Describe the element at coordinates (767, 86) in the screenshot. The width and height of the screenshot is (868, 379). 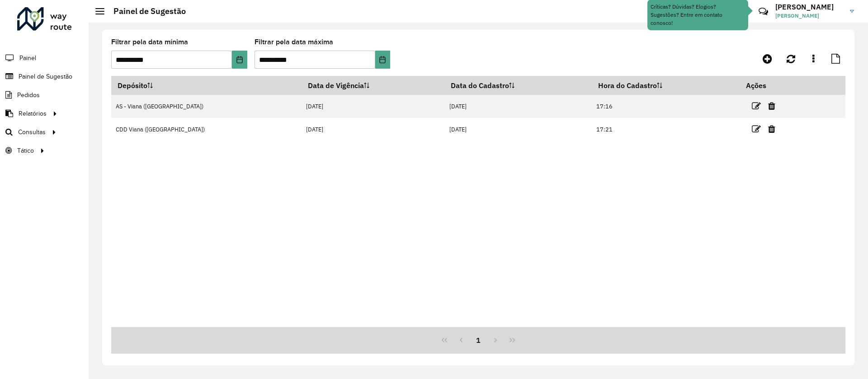
I see `th: Ações` at that location.